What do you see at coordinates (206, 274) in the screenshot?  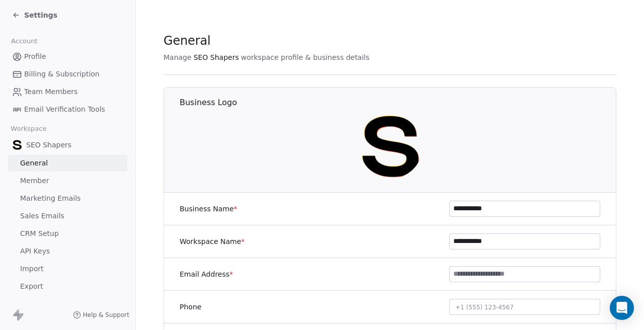 I see `label: Email Address` at bounding box center [206, 274].